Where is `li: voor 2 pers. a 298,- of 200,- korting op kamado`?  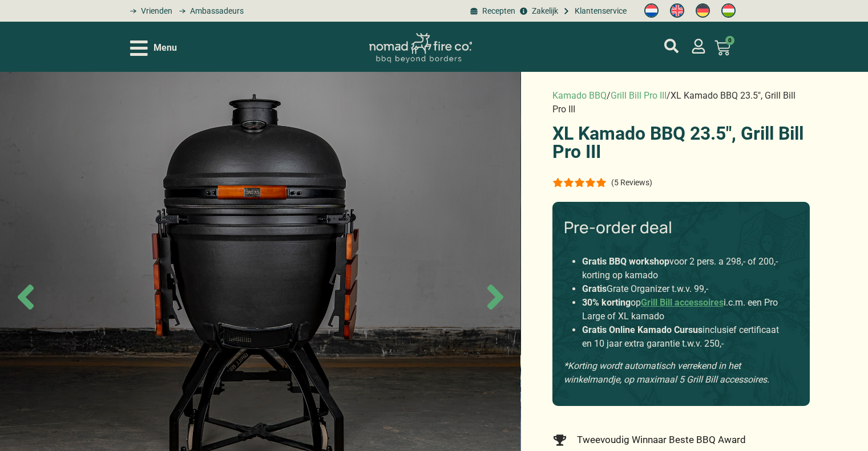
li: voor 2 pers. a 298,- of 200,- korting op kamado is located at coordinates (681, 269).